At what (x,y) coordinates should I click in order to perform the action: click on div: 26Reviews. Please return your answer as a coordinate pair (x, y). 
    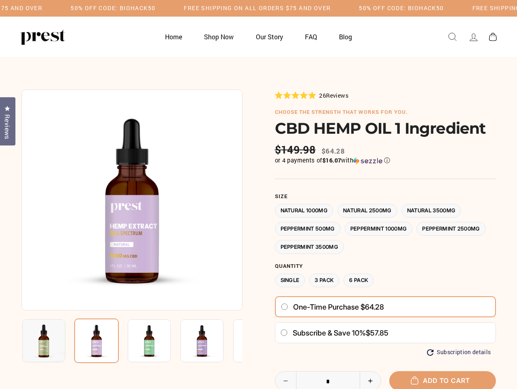
    Looking at the image, I should click on (311, 95).